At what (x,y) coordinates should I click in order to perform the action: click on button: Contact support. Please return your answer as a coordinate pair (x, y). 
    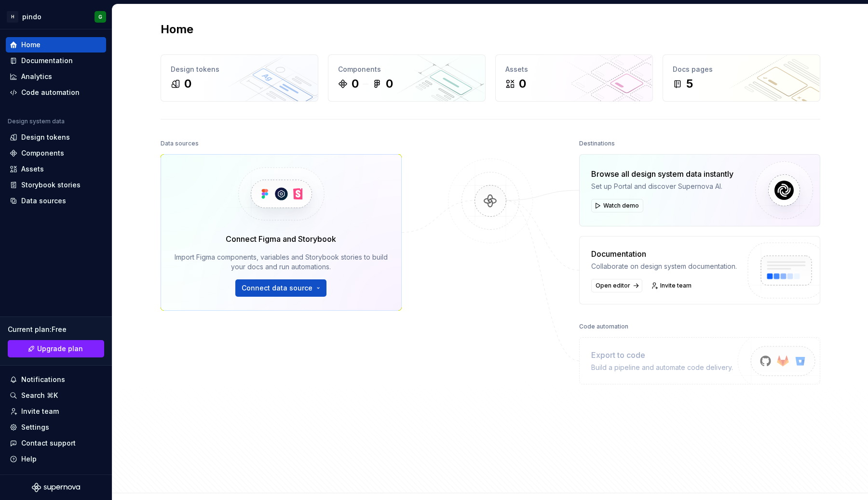
    Looking at the image, I should click on (56, 444).